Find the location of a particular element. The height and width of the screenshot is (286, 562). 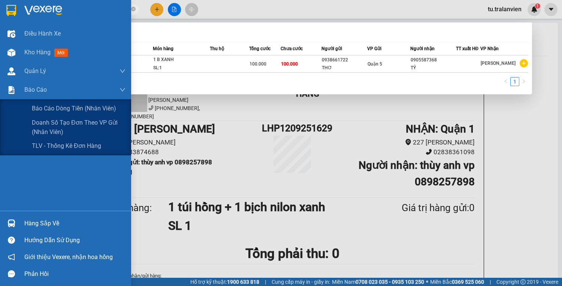

button: right is located at coordinates (524, 82).